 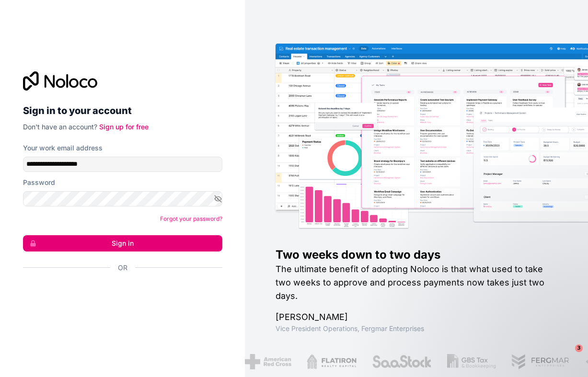 I want to click on h1: Vice President Operations , Fergmar Enterprises, so click(x=416, y=329).